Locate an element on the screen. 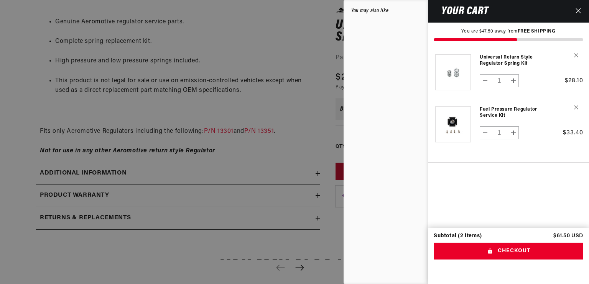 The width and height of the screenshot is (589, 284). button: Remove Universal Return Style Regulator Spring Kit is located at coordinates (576, 55).